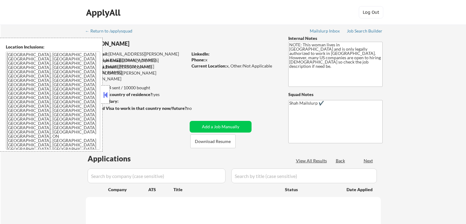 The width and height of the screenshot is (466, 224). I want to click on div: ApplyAll, so click(104, 13).